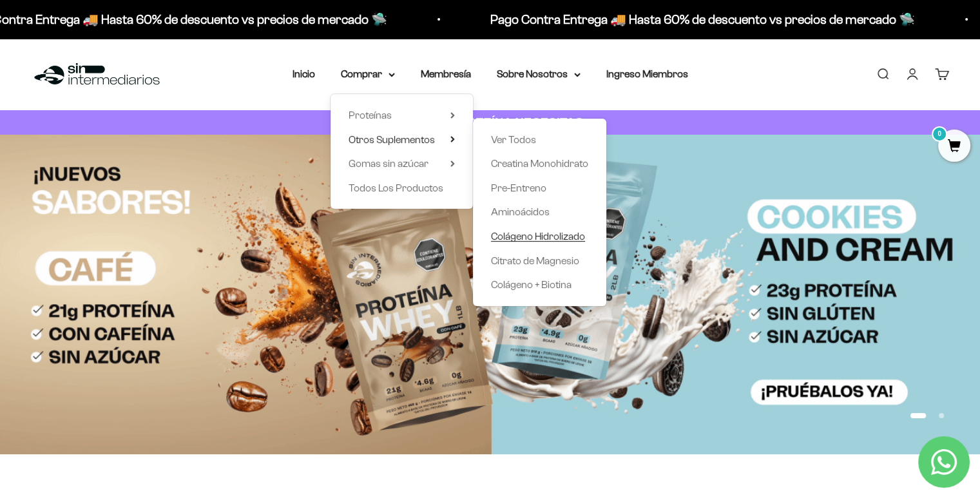 The image size is (980, 500). Describe the element at coordinates (539, 74) in the screenshot. I see `summary: Sobre Nosotros` at that location.